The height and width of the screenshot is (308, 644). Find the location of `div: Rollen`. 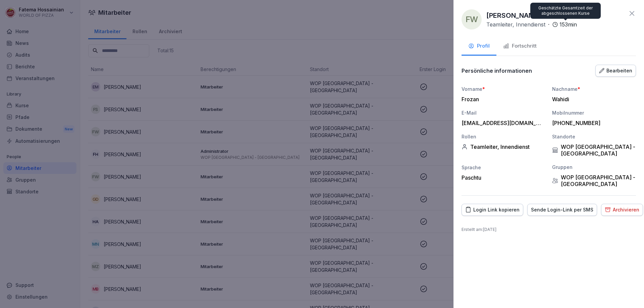

div: Rollen is located at coordinates (504, 136).